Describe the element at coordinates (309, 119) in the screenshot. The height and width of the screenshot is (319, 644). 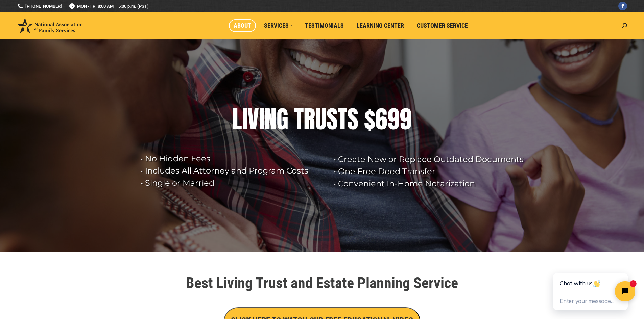
I see `div: R` at that location.